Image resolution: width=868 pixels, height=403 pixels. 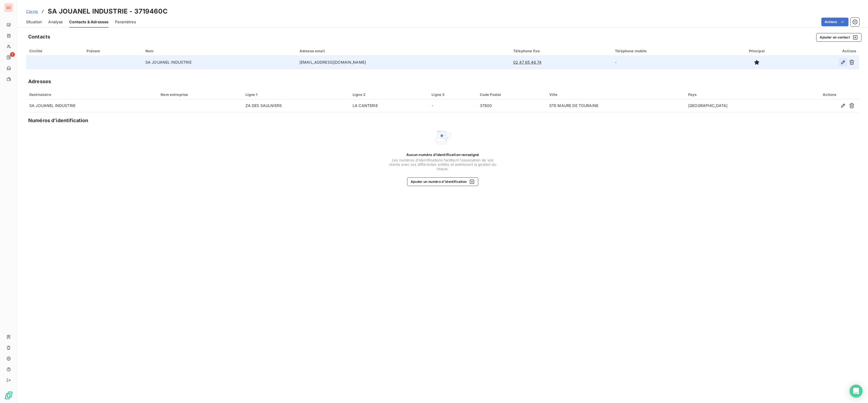 I want to click on div: Ligne 2, so click(x=389, y=94).